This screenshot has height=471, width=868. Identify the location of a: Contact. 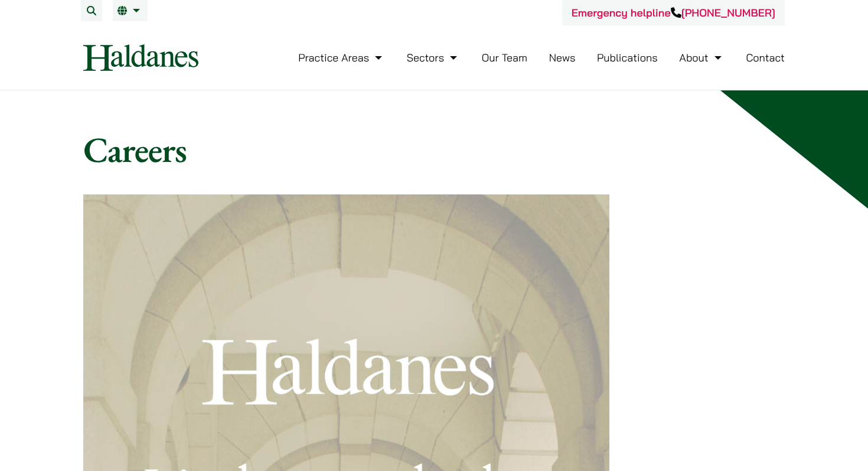
(765, 57).